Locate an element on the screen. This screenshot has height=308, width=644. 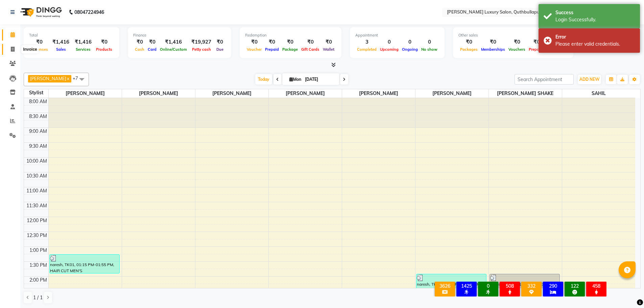
img: logo is located at coordinates (41, 12).